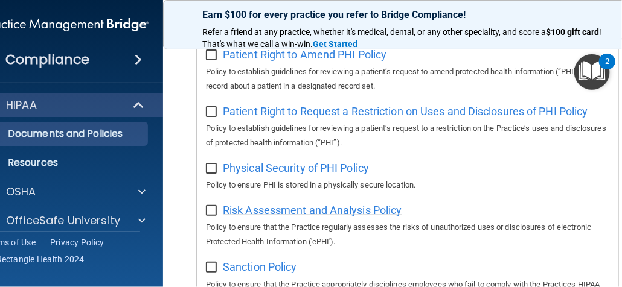  What do you see at coordinates (77, 243) in the screenshot?
I see `a: Privacy Policy` at bounding box center [77, 243].